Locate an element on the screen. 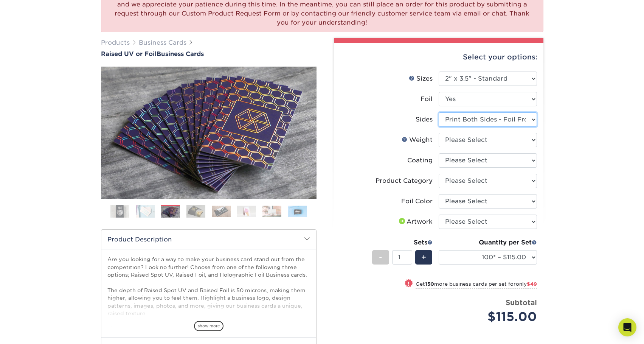 Image resolution: width=644 pixels, height=344 pixels. img: Business Cards 07 is located at coordinates (272, 211).